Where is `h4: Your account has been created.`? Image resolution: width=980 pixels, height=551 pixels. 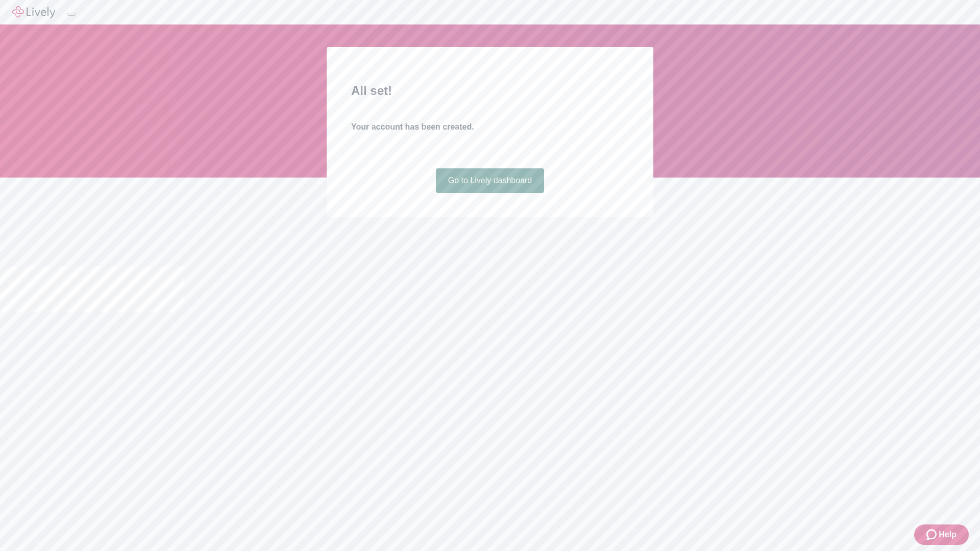
h4: Your account has been created. is located at coordinates (490, 127).